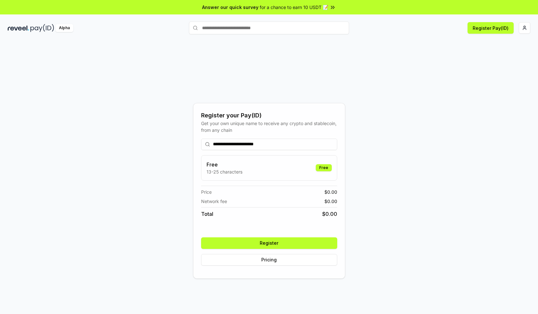  I want to click on h3: Free, so click(225, 164).